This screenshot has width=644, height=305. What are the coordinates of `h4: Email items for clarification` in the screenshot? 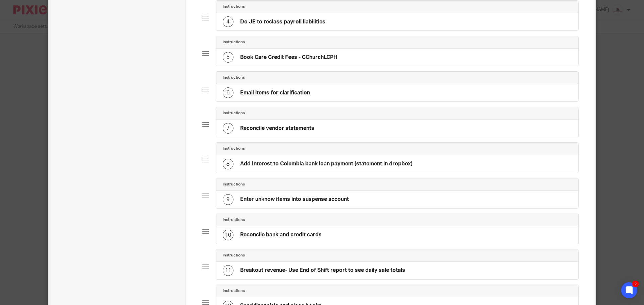 It's located at (275, 93).